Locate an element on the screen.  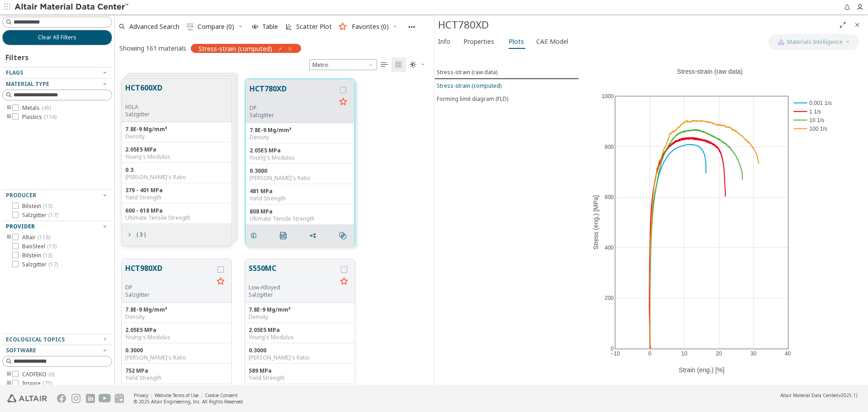
span: ( 6 ) is located at coordinates (51, 374).